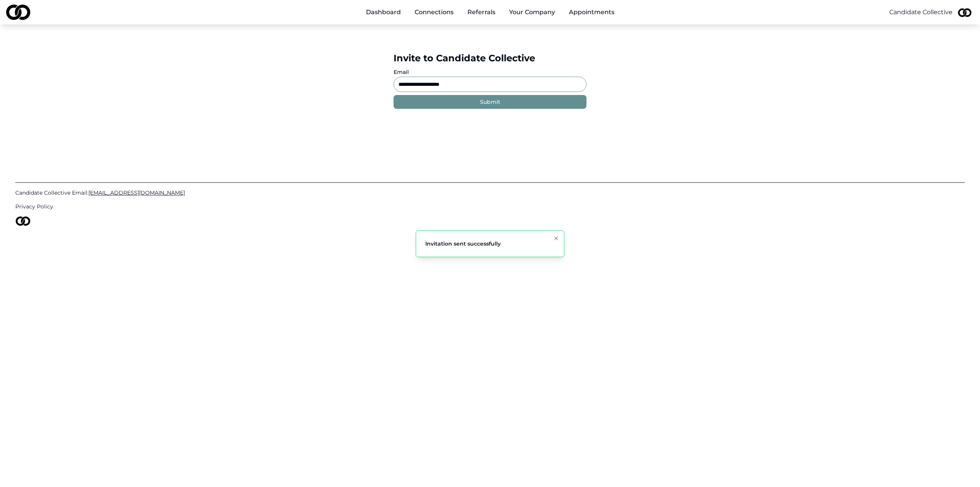 Image resolution: width=980 pixels, height=487 pixels. I want to click on a: Referrals, so click(481, 12).